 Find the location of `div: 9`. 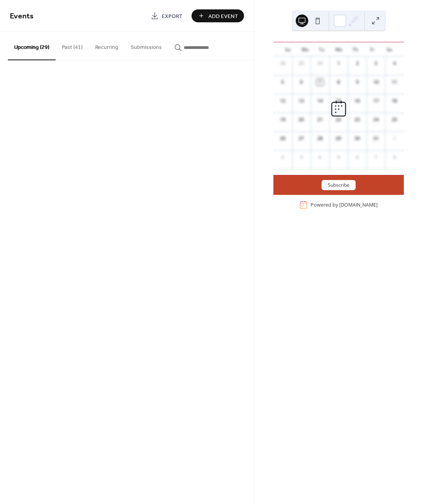

div: 9 is located at coordinates (357, 82).